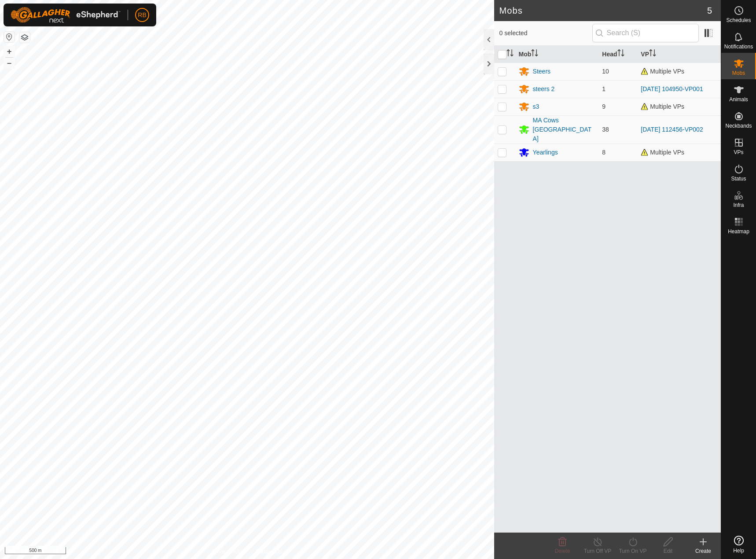  Describe the element at coordinates (9, 37) in the screenshot. I see `button: Reset Map` at that location.